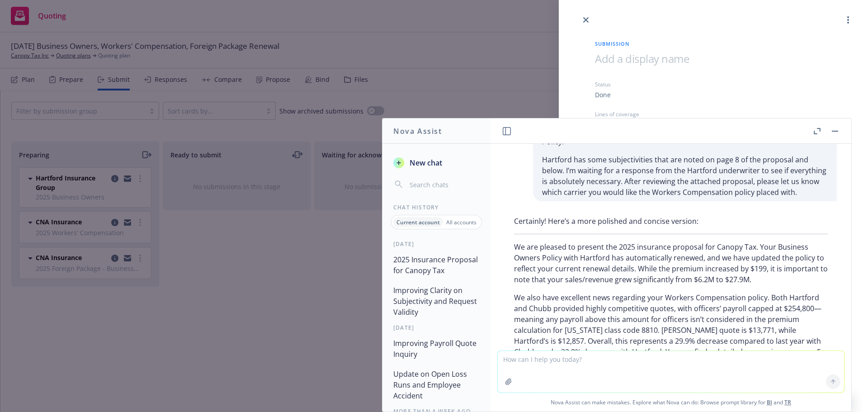 The width and height of the screenshot is (868, 412). I want to click on a: BI, so click(769, 402).